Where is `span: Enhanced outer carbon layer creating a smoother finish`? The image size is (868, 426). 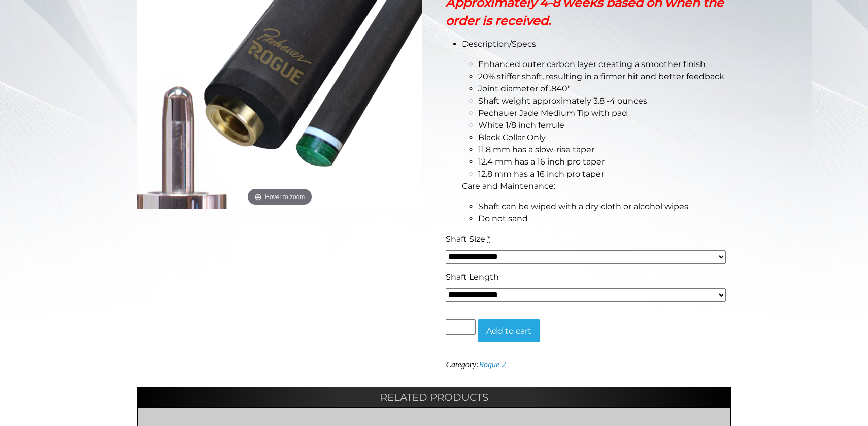 span: Enhanced outer carbon layer creating a smoother finish is located at coordinates (592, 64).